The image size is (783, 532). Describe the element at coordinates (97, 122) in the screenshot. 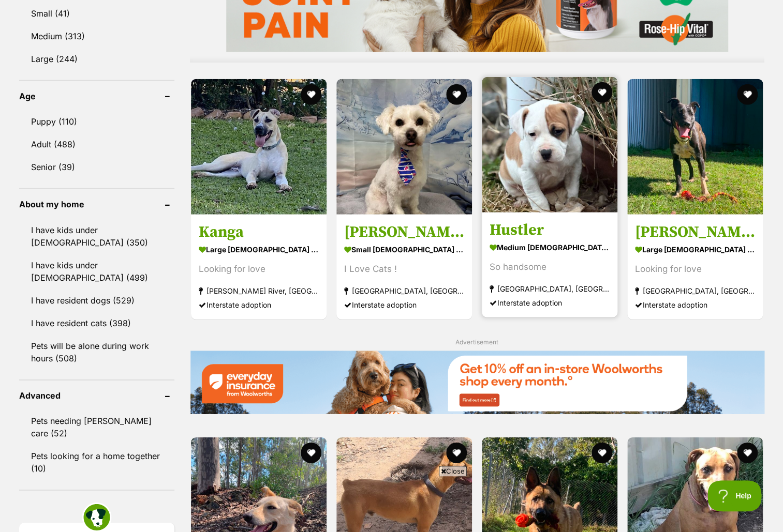

I see `a: Puppy (110)` at that location.